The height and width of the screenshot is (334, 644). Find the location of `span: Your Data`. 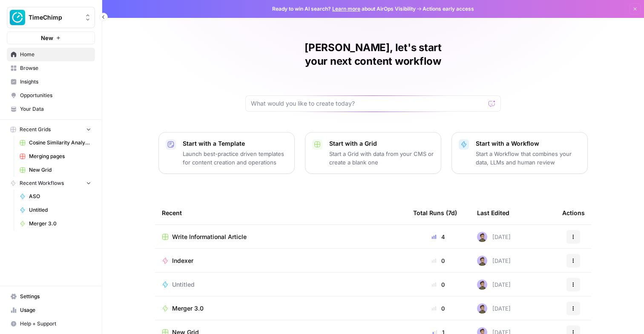

span: Your Data is located at coordinates (56, 109).